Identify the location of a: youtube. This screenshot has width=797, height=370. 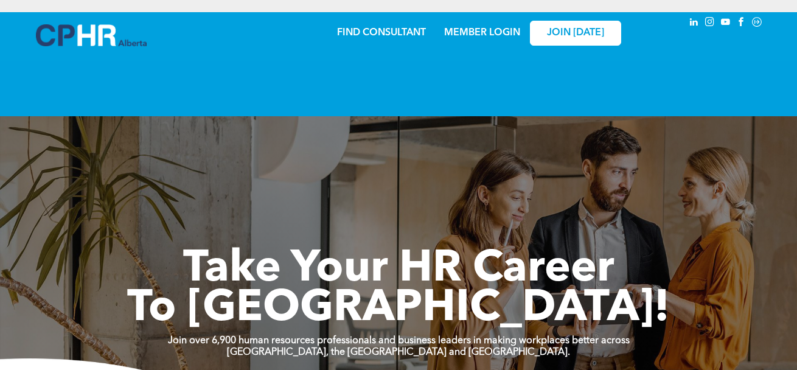
(725, 23).